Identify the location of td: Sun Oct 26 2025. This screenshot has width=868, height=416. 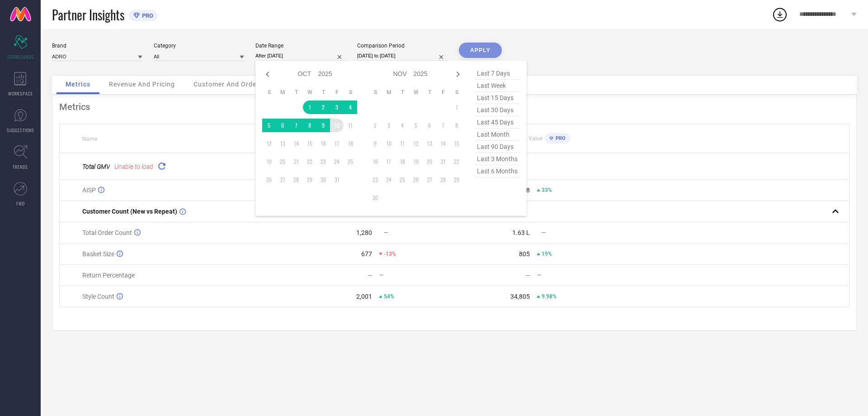
(269, 180).